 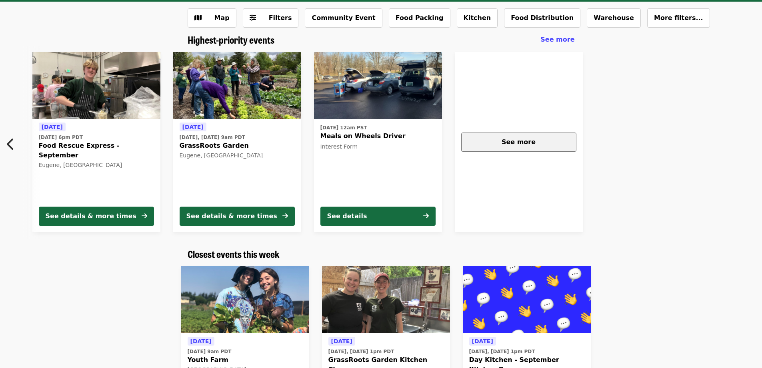 What do you see at coordinates (96, 86) in the screenshot?
I see `img: Food Rescue Express - September organized by FOOD For Lane County` at bounding box center [96, 86].